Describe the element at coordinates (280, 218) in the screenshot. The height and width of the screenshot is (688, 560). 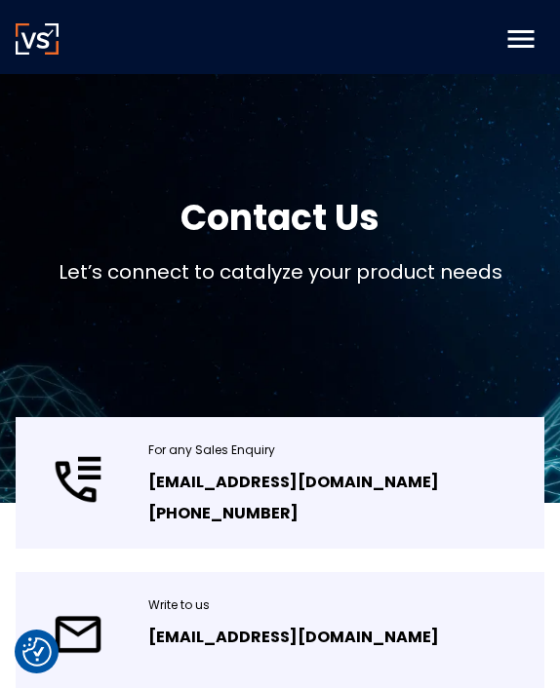
I see `h1: Contact Us` at that location.